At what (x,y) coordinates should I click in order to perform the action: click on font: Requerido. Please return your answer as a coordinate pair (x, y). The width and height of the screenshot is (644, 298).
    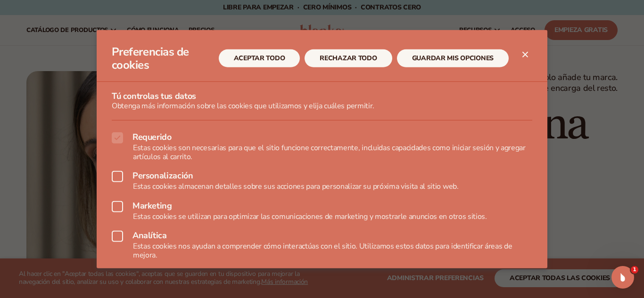
    Looking at the image, I should click on (152, 137).